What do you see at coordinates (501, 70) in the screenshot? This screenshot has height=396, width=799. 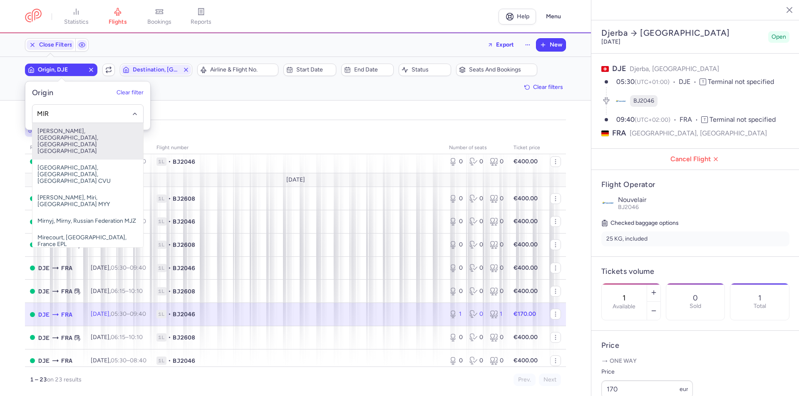 I see `span: Seats and bookings` at bounding box center [501, 70].